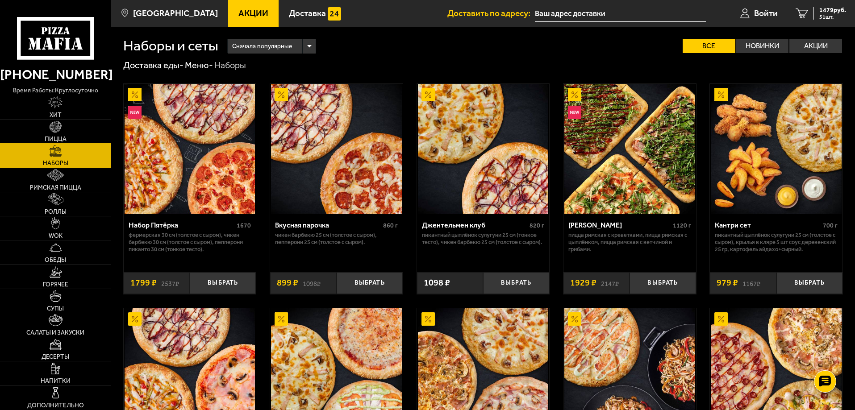 The image size is (855, 410). I want to click on input: Ваш адрес доставки, so click(620, 13).